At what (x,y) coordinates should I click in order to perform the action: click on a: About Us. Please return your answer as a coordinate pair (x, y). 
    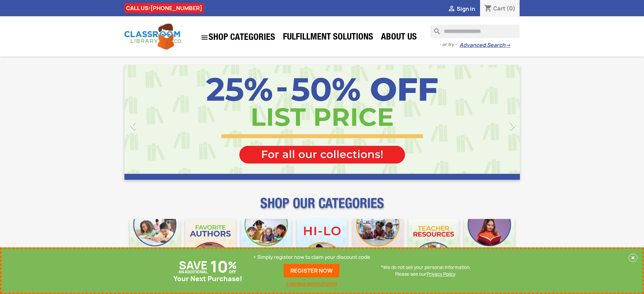
    Looking at the image, I should click on (399, 38).